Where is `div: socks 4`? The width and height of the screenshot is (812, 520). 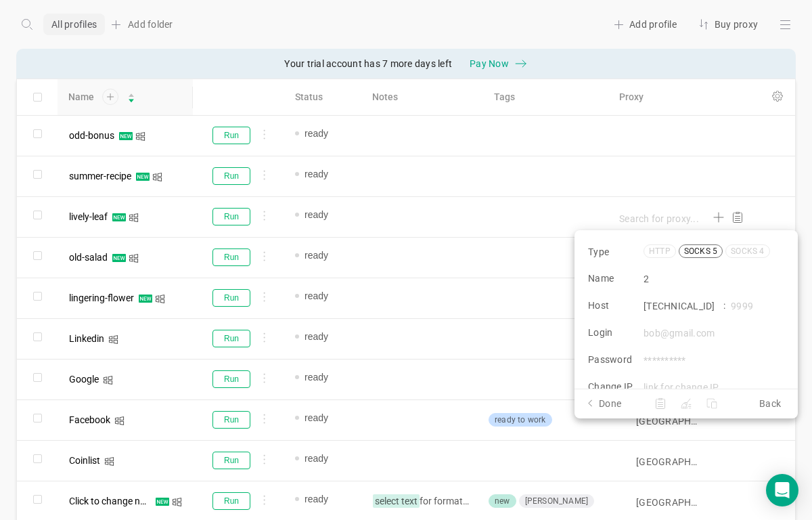
div: socks 4 is located at coordinates (747, 251).